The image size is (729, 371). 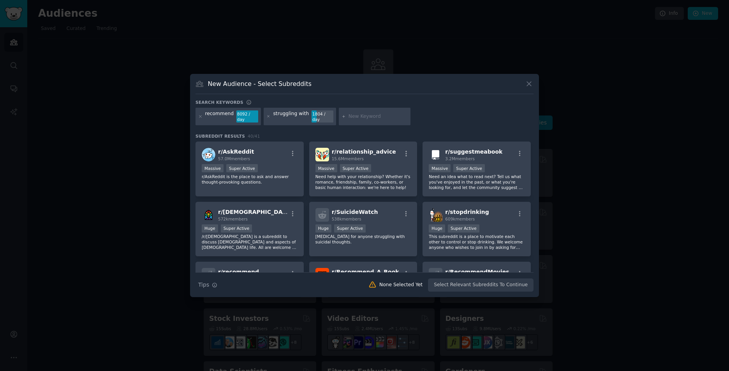 I want to click on span: 572k members, so click(x=233, y=219).